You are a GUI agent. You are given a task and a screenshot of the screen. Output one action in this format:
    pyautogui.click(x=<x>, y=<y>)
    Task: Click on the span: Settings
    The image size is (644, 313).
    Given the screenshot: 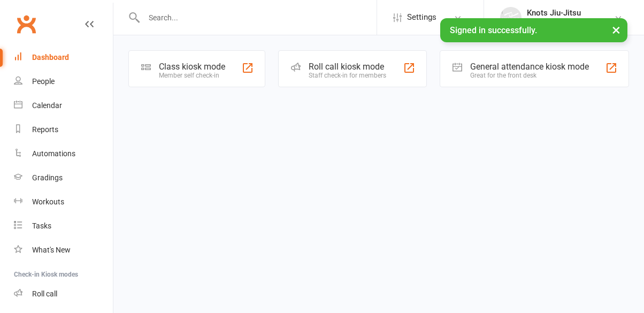 What is the action you would take?
    pyautogui.click(x=421, y=17)
    